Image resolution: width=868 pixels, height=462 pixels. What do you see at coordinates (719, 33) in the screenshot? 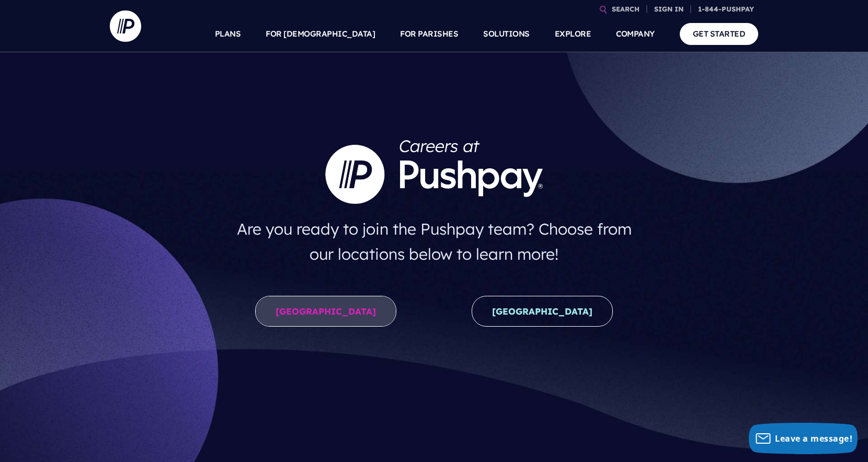
I see `a: GET STARTED` at bounding box center [719, 33].